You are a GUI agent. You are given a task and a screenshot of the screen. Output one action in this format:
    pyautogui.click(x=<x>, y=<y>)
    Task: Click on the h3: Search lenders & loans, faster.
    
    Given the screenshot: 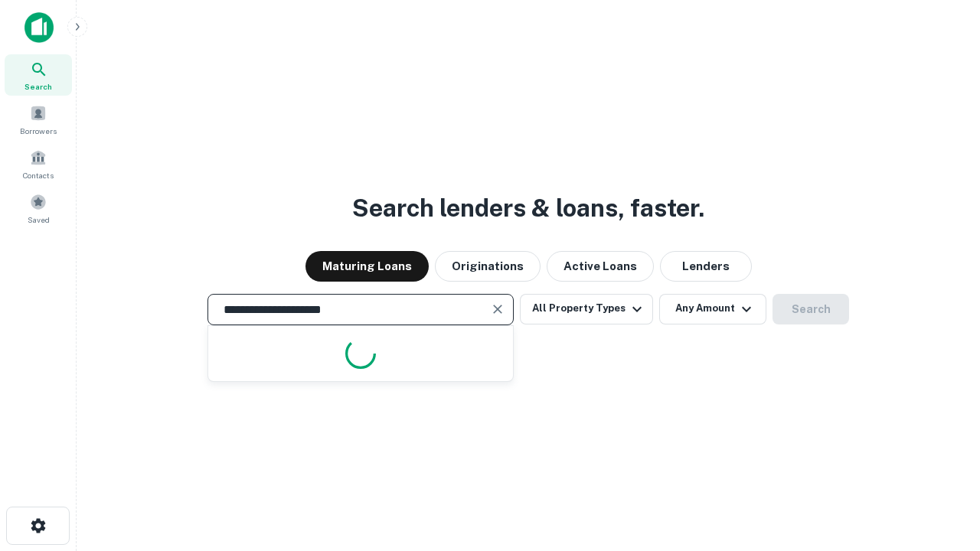 What is the action you would take?
    pyautogui.click(x=528, y=208)
    